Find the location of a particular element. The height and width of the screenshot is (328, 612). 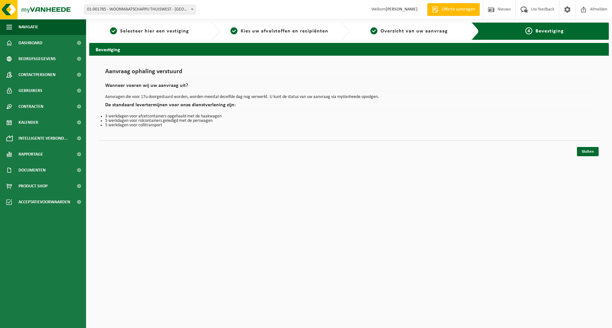

span: Overzicht van uw aanvraag is located at coordinates (414, 31).